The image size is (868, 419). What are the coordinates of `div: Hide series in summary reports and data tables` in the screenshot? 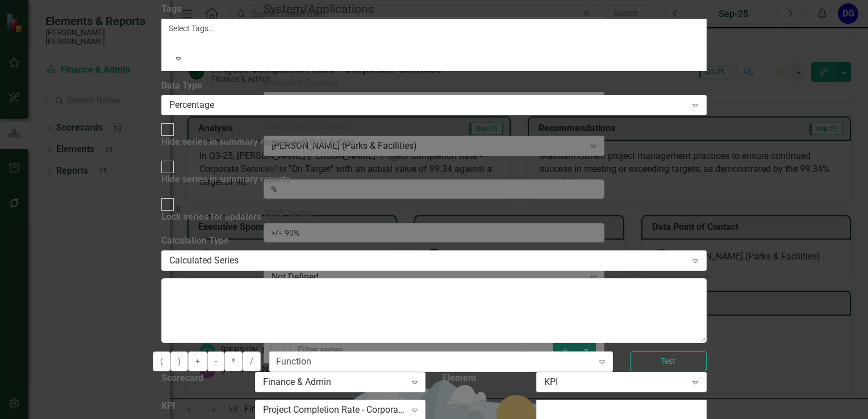 It's located at (258, 142).